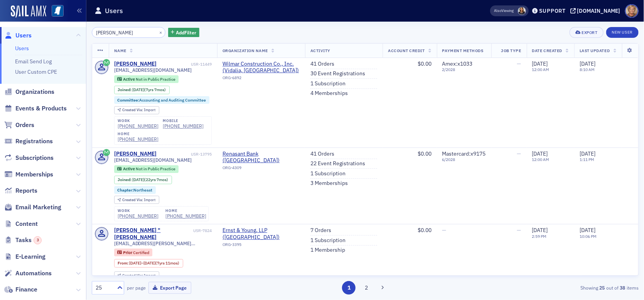 The image size is (644, 300). What do you see at coordinates (406, 50) in the screenshot?
I see `span: Account Credit` at bounding box center [406, 50].